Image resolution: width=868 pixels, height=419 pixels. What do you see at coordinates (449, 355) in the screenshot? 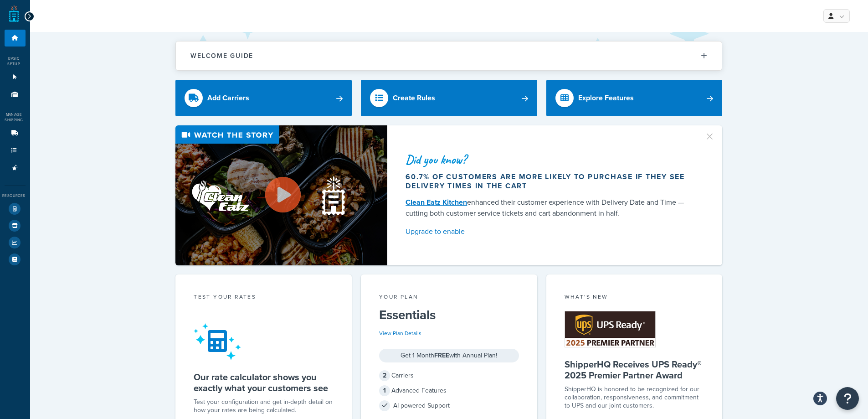
I see `div: Get 1 Month with Annual Plan!` at bounding box center [449, 355].